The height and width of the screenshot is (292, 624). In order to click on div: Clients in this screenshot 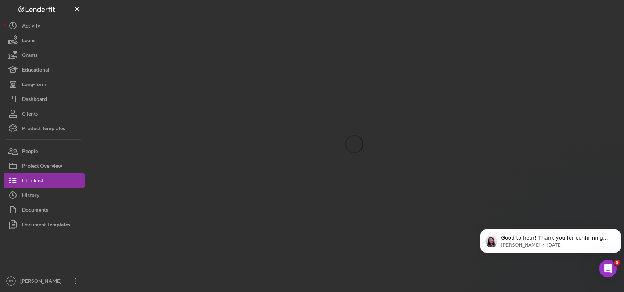, I will do `click(30, 115)`.